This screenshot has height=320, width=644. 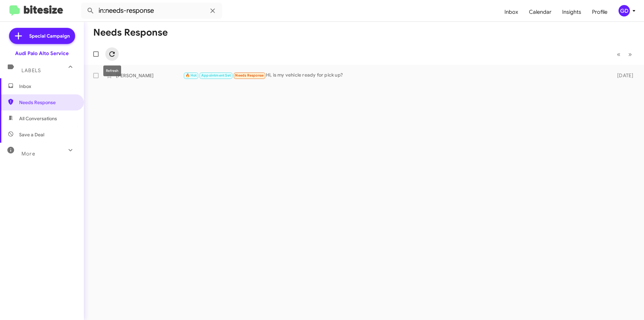 What do you see at coordinates (32, 135) in the screenshot?
I see `span: Save a Deal` at bounding box center [32, 135].